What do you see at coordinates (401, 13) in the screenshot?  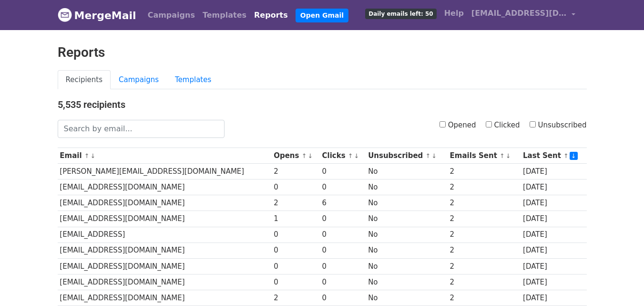 I see `a: Daily emails left: 50` at bounding box center [401, 13].